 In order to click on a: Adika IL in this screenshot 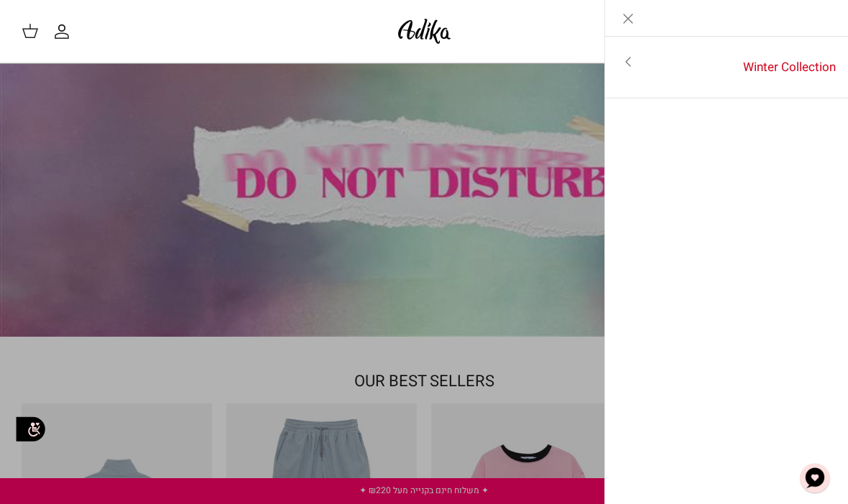, I will do `click(424, 31)`.